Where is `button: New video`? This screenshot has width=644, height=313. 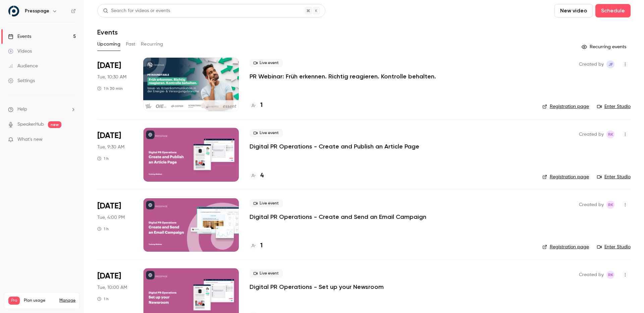
button: New video is located at coordinates (574, 11).